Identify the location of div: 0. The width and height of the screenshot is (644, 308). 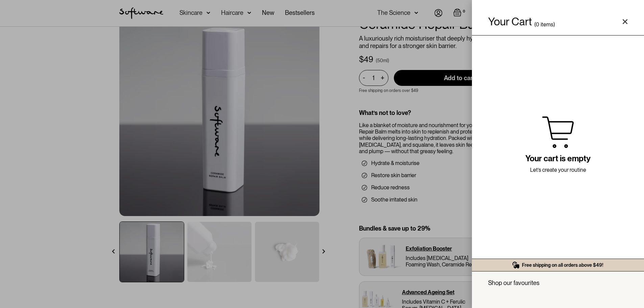
(537, 25).